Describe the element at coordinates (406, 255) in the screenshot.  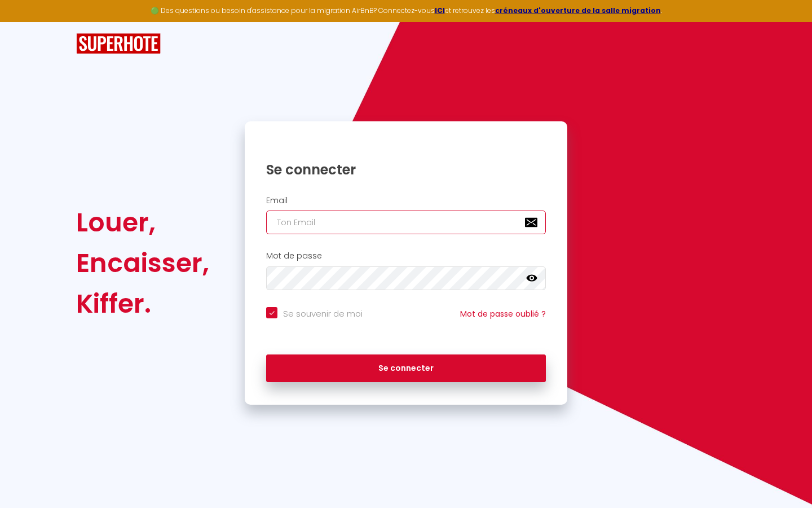
I see `h2: Mot de passe` at that location.